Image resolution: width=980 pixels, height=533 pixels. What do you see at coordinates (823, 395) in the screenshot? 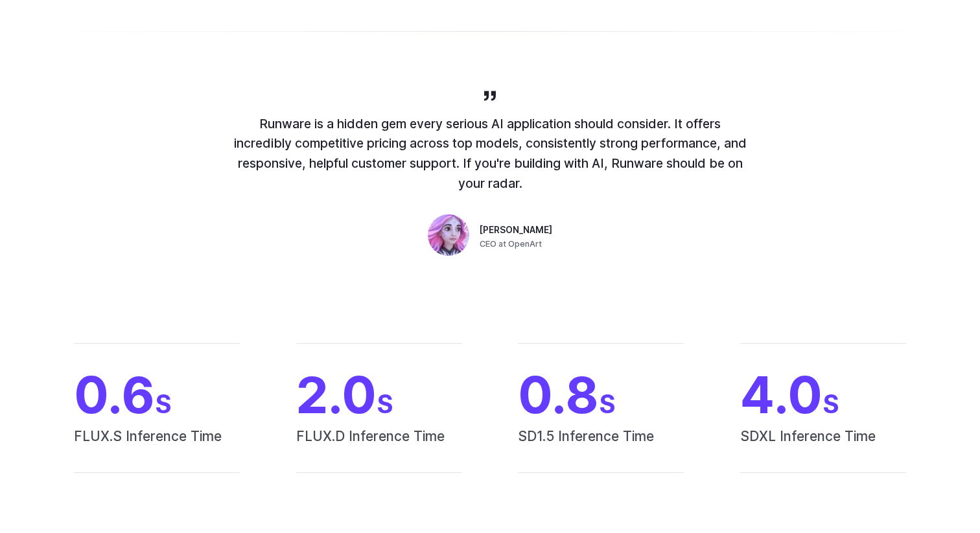
I see `span: 4.0` at bounding box center [823, 395].